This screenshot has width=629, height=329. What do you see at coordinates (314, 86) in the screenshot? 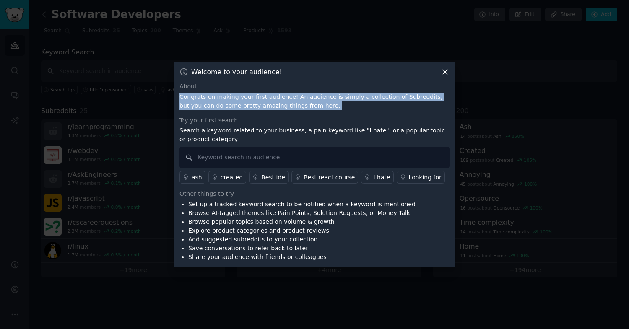
I see `div: About` at bounding box center [314, 86].